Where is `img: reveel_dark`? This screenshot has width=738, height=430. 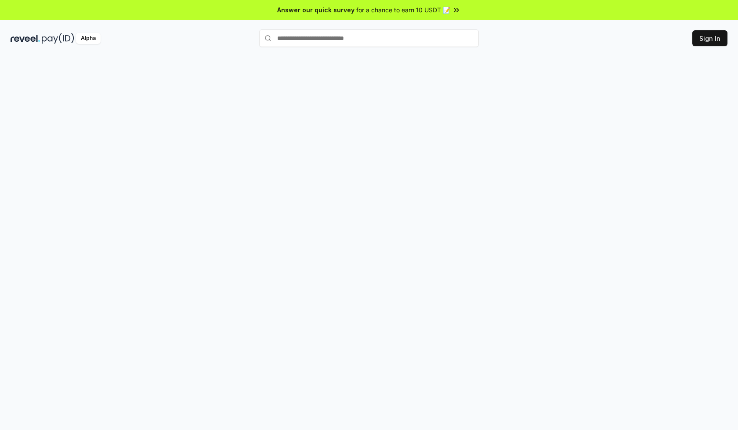 img: reveel_dark is located at coordinates (25, 38).